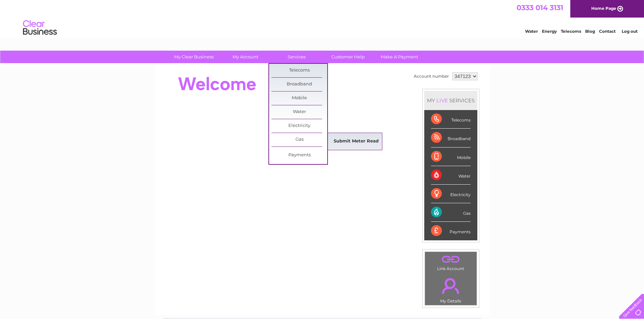 The width and height of the screenshot is (644, 319). Describe the element at coordinates (451, 138) in the screenshot. I see `div: Broadband` at that location.